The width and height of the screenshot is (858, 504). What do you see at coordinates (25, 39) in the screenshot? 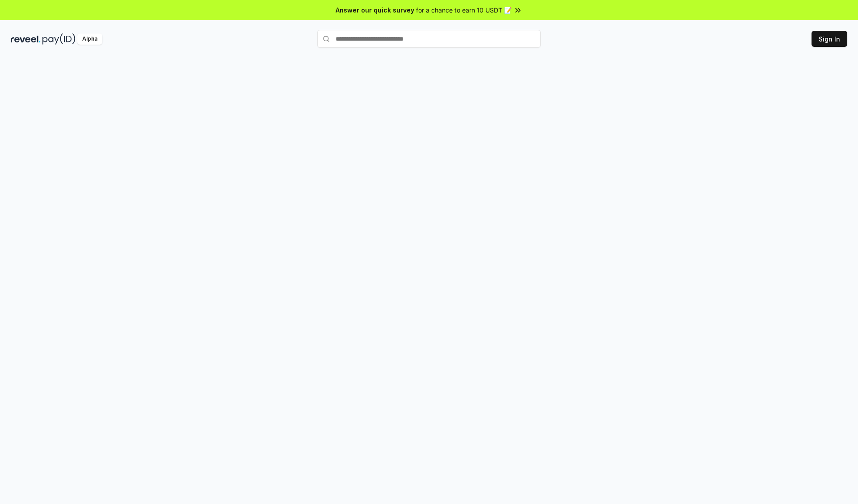
I see `img: reveel_dark` at bounding box center [25, 39].